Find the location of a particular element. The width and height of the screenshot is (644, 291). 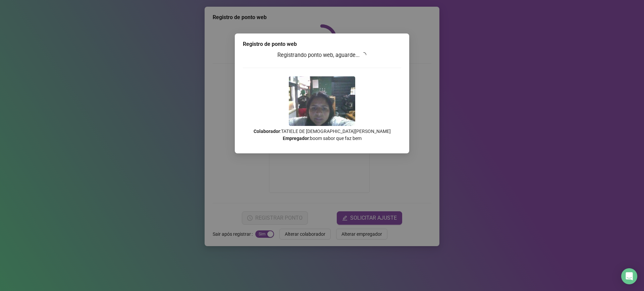

strong: Empregador is located at coordinates (296, 139).